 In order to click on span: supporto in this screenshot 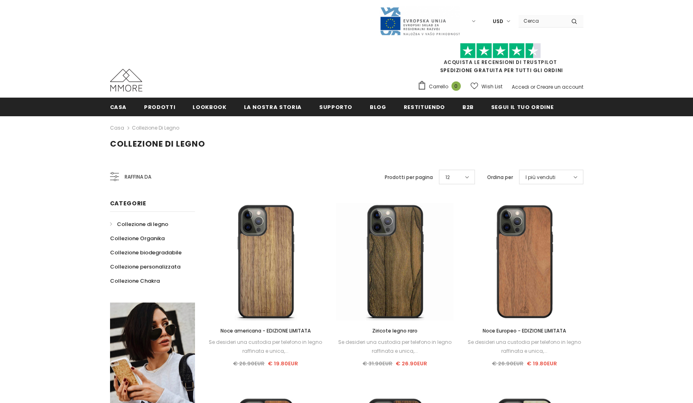, I will do `click(336, 107)`.